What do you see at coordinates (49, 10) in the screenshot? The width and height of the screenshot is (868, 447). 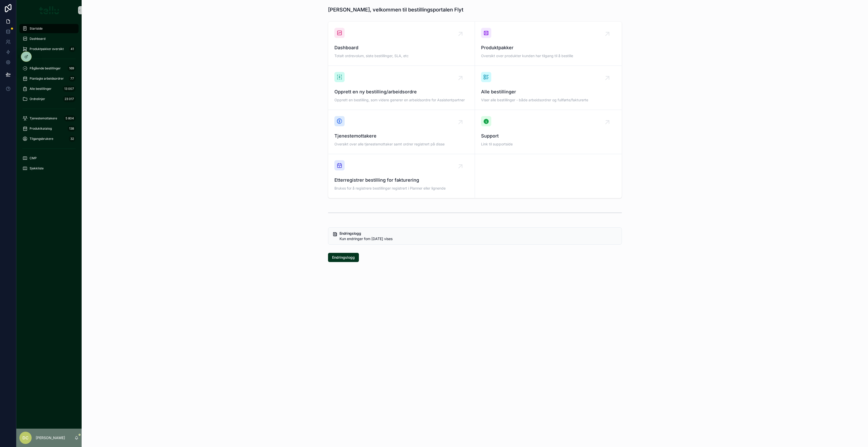 I see `img: App logo` at bounding box center [49, 10].